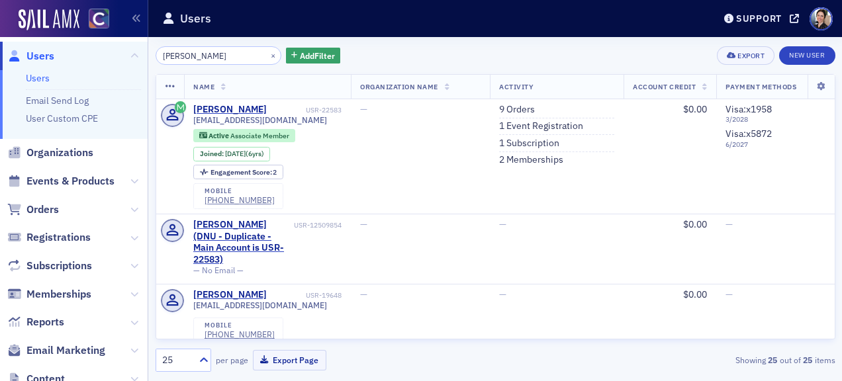  Describe the element at coordinates (748, 109) in the screenshot. I see `span: Visa : x1958` at that location.